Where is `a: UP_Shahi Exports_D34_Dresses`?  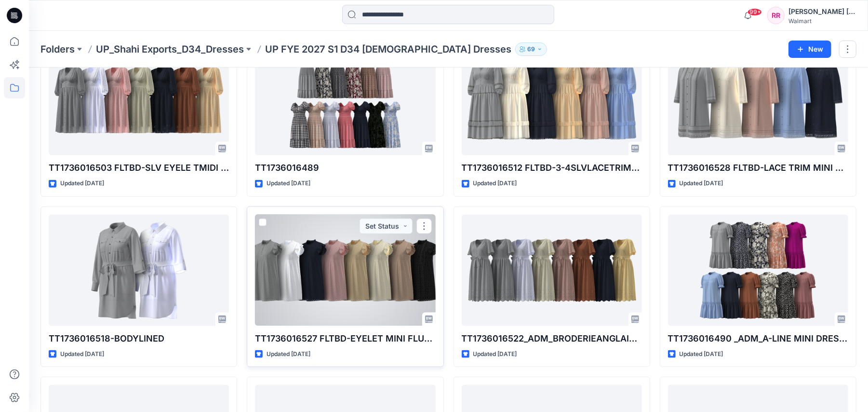 a: UP_Shahi Exports_D34_Dresses is located at coordinates (169, 49).